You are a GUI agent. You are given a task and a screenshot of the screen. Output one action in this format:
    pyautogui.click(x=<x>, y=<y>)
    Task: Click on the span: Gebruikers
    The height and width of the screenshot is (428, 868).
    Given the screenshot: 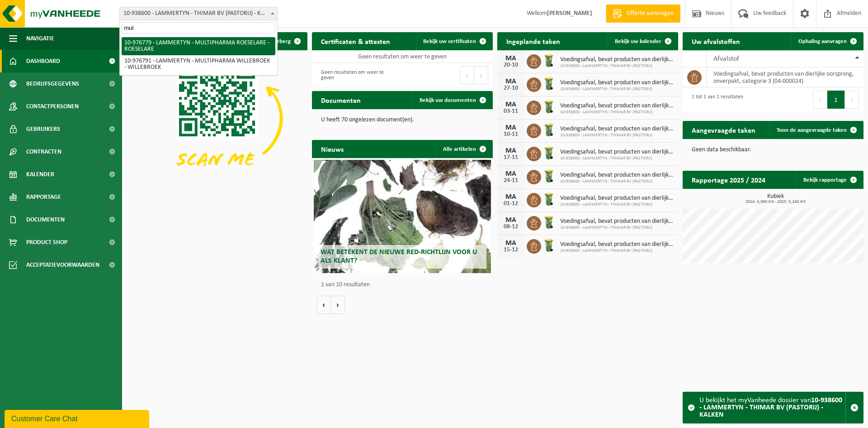 What is the action you would take?
    pyautogui.click(x=43, y=129)
    